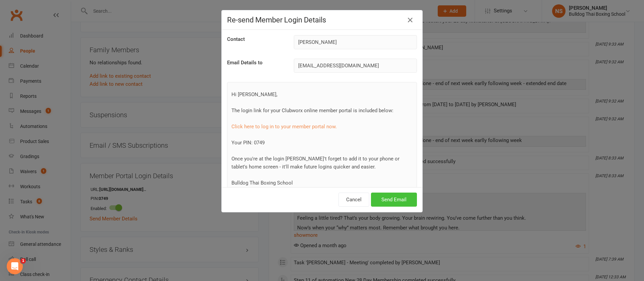 The width and height of the screenshot is (644, 281). I want to click on a: Click here to log in to your member portal now., so click(284, 127).